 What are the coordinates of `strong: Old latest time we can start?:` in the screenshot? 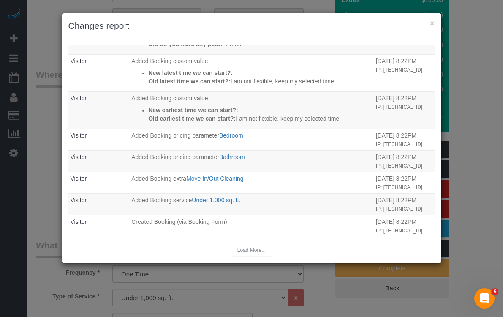 It's located at (189, 81).